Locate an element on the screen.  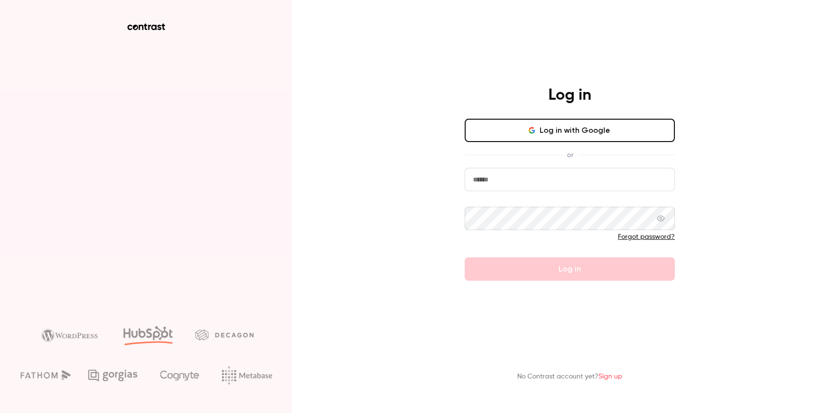
p: No Contrast account yet? is located at coordinates (570, 377).